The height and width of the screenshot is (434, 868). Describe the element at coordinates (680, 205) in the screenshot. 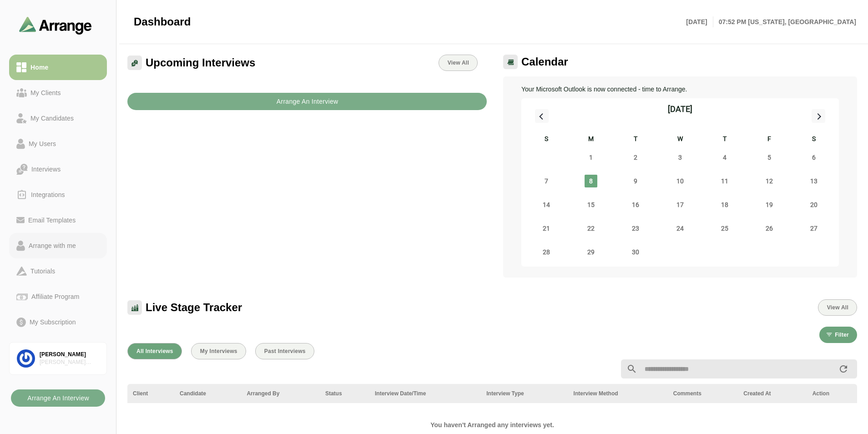

I see `span: Wednesday, September 17, 2025` at that location.